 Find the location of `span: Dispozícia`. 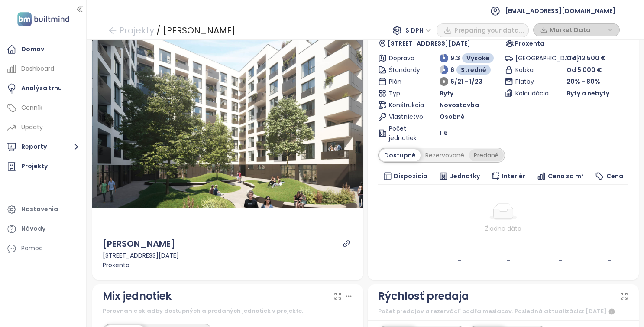

span: Dispozícia is located at coordinates (410, 176).